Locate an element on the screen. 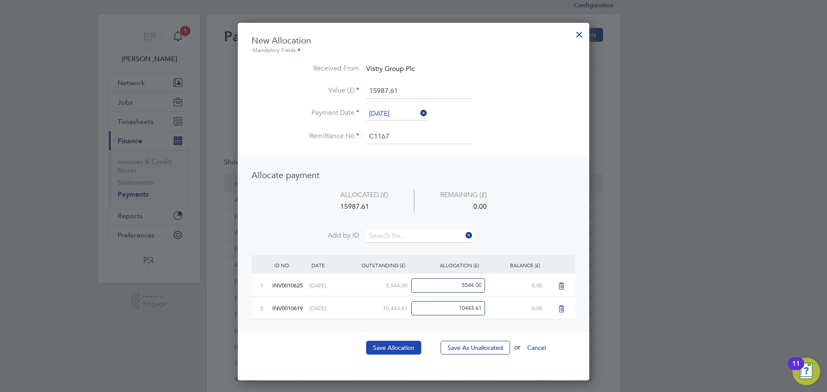  div: INV0010625 is located at coordinates (290, 285).